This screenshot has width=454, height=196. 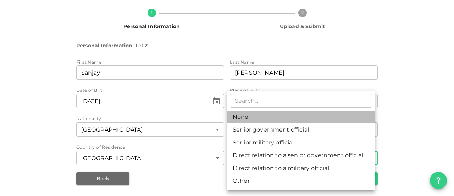 What do you see at coordinates (301, 100) in the screenshot?
I see `input: Search...` at bounding box center [301, 100].